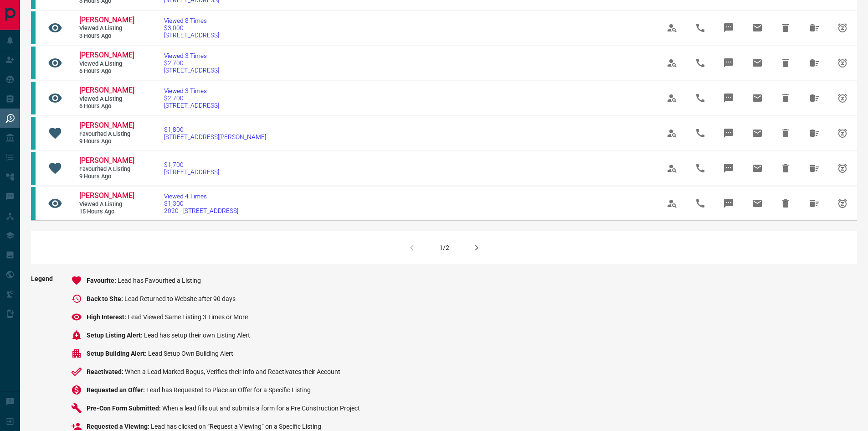 The height and width of the screenshot is (431, 868). What do you see at coordinates (191, 56) in the screenshot?
I see `span: Viewed 3 Times` at bounding box center [191, 56].